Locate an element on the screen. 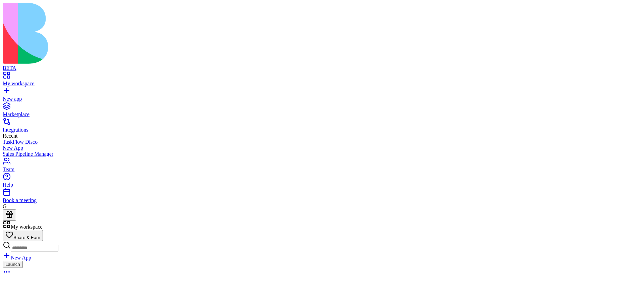  a: Sales Pipeline Manager is located at coordinates (322, 154).